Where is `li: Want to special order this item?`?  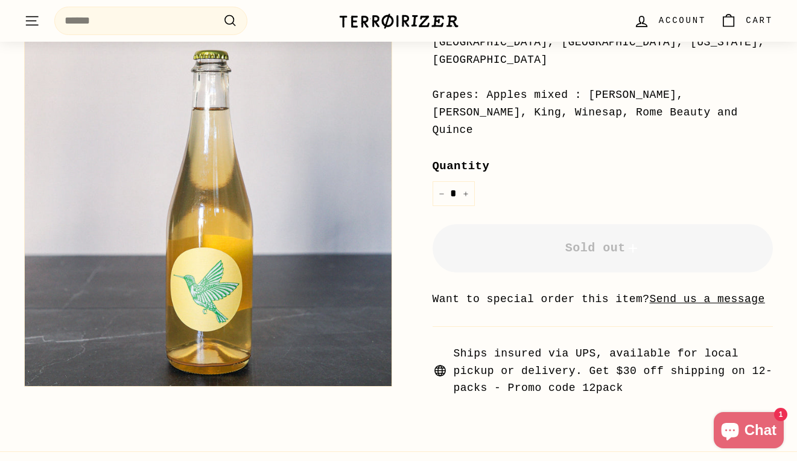 li: Want to special order this item? is located at coordinates (603, 299).